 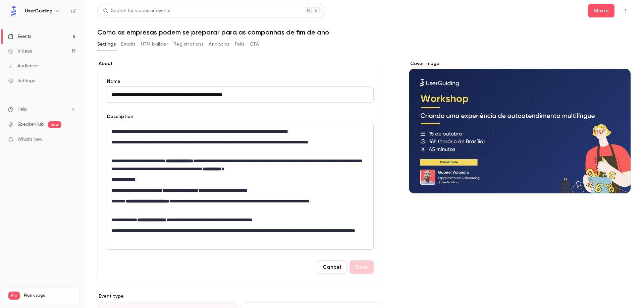 What do you see at coordinates (240, 186) in the screenshot?
I see `section: description` at bounding box center [240, 186].